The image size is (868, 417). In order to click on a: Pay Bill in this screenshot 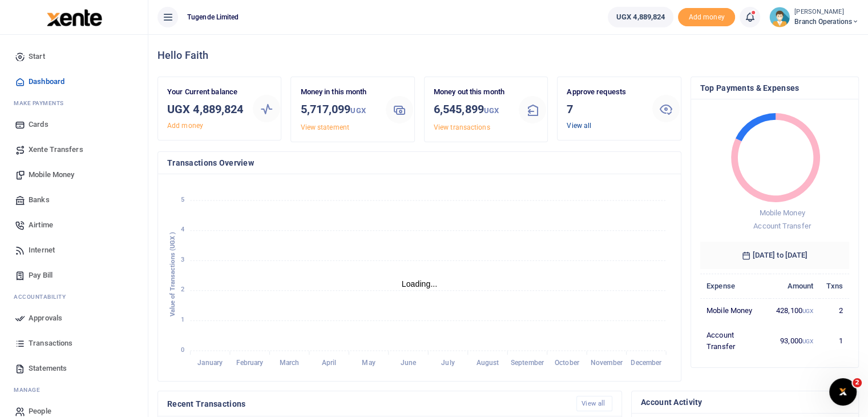, I will do `click(74, 275)`.